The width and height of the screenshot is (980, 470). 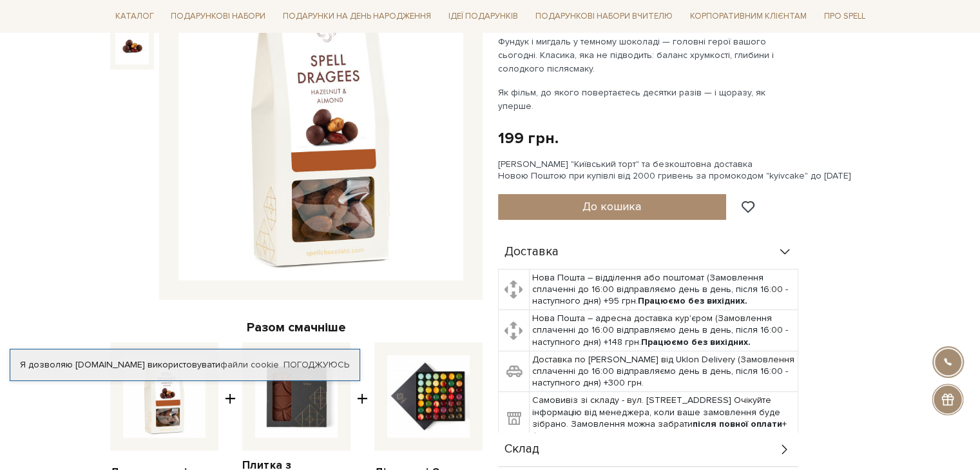 I want to click on a: Про Spell, so click(x=844, y=16).